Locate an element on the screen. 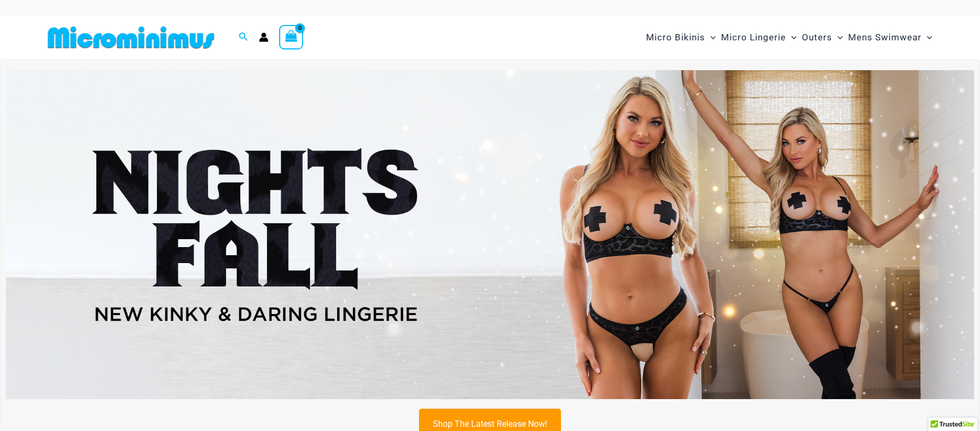  a: OutersMenu ToggleMenu Toggle is located at coordinates (822, 37).